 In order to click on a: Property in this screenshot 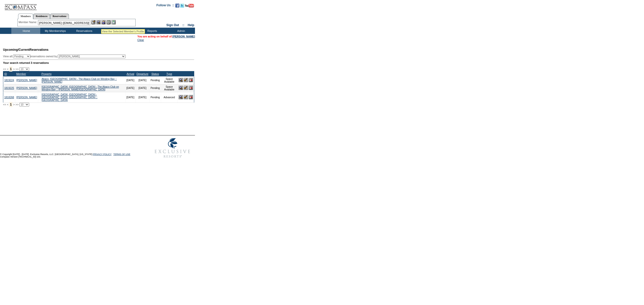, I will do `click(47, 74)`.